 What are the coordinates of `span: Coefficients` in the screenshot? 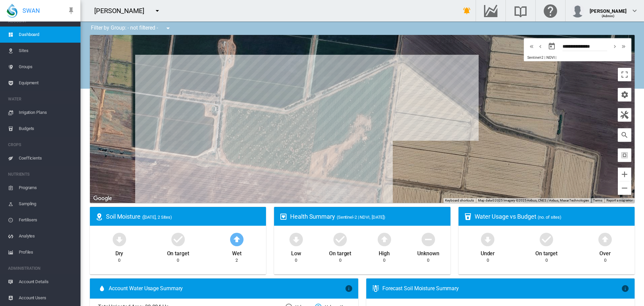 It's located at (47, 158).